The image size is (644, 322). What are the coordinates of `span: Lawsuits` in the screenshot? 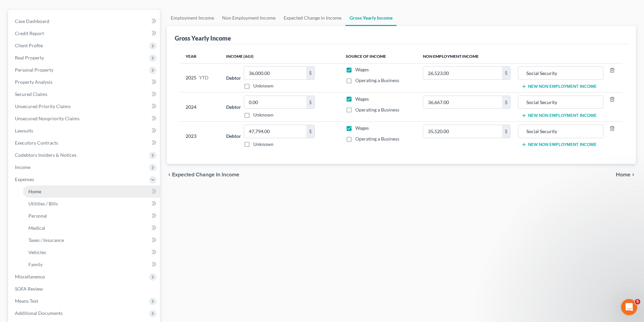 It's located at (24, 131).